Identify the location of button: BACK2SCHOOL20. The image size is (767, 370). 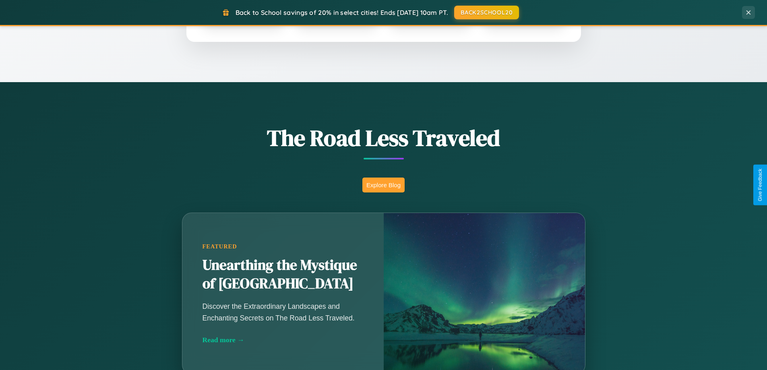
(486, 12).